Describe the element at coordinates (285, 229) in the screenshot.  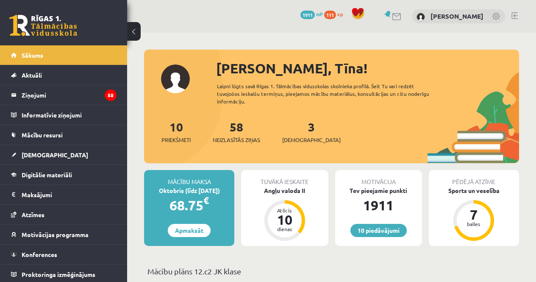
I see `div: dienas` at that location.